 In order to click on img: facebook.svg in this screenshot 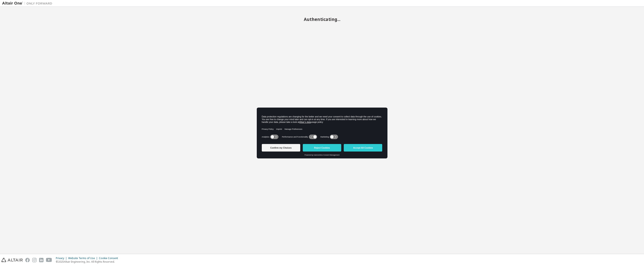, I will do `click(27, 260)`.